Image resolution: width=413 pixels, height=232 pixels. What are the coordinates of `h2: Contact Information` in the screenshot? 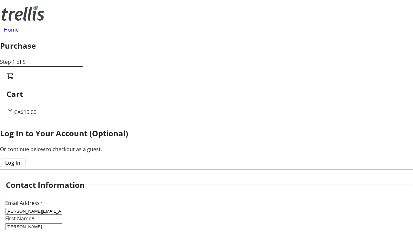 It's located at (45, 185).